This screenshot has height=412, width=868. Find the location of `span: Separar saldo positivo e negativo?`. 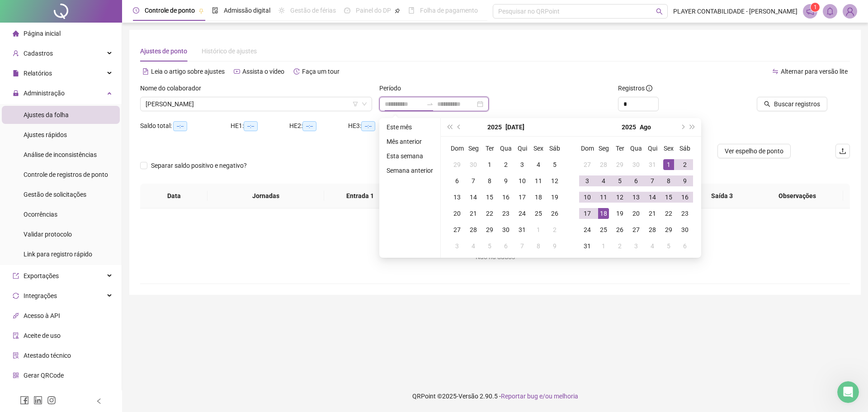

span: Separar saldo positivo e negativo? is located at coordinates (199, 165).